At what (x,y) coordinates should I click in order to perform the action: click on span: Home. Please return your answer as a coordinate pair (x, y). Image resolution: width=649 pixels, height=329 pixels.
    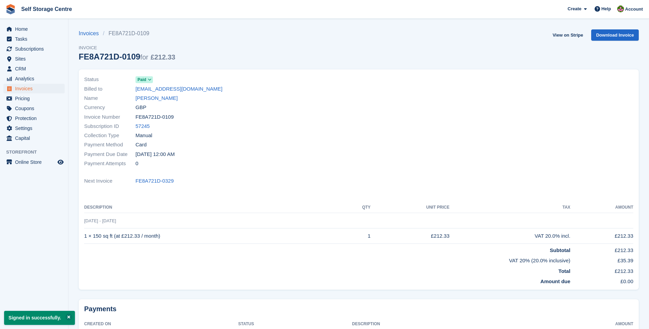
    Looking at the image, I should click on (36, 29).